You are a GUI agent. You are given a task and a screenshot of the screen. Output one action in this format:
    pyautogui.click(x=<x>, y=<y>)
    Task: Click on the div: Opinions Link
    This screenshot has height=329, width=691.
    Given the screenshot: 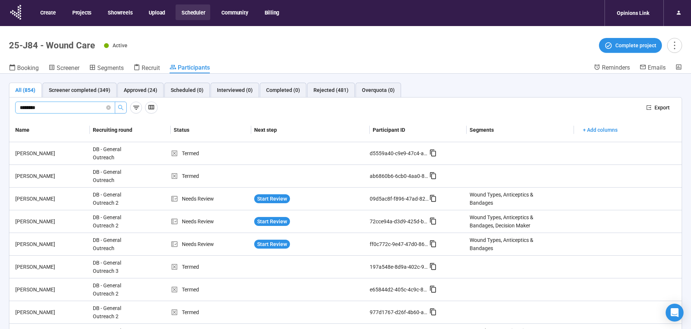 What is the action you would take?
    pyautogui.click(x=633, y=13)
    